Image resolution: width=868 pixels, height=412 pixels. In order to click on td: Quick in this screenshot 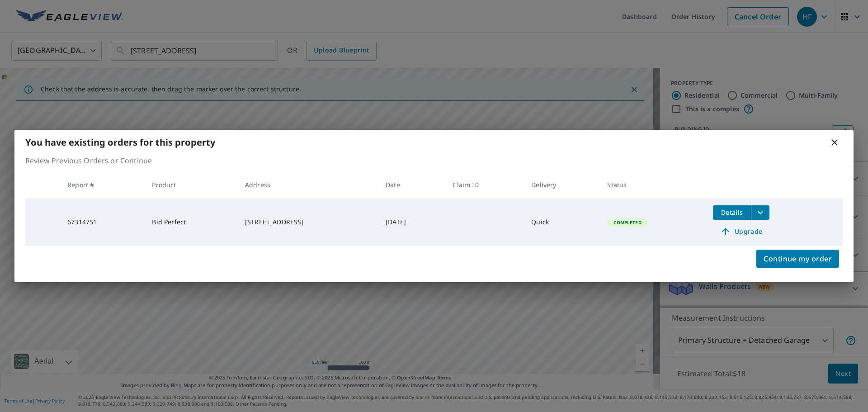, I will do `click(562, 222)`.